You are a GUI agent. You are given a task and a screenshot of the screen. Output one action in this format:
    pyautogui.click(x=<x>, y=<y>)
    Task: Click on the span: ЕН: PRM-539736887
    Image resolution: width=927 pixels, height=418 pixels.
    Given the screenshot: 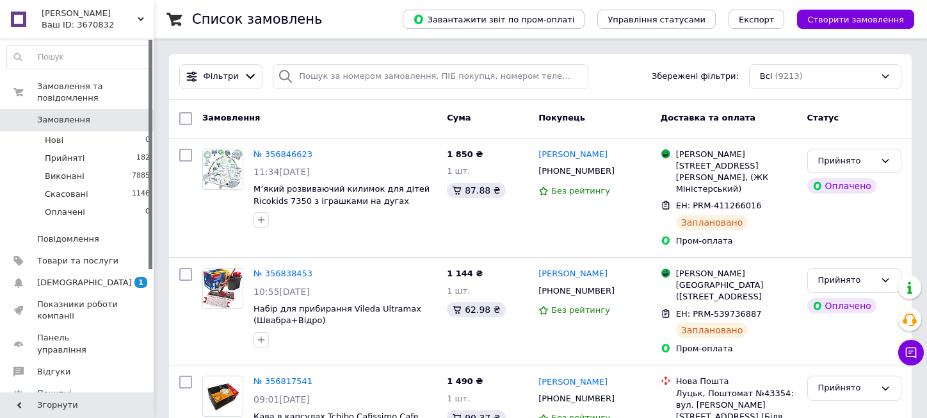 What is the action you would take?
    pyautogui.click(x=719, y=313)
    